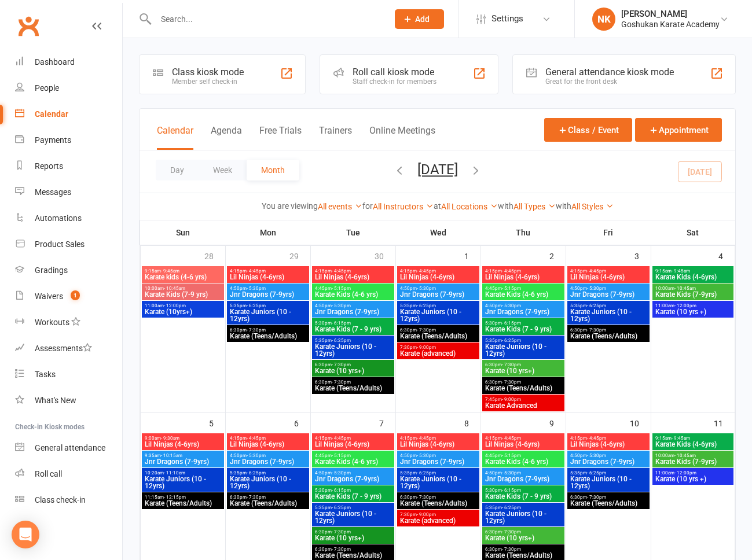 The image size is (752, 560). What do you see at coordinates (55, 62) in the screenshot?
I see `div: Dashboard` at bounding box center [55, 62].